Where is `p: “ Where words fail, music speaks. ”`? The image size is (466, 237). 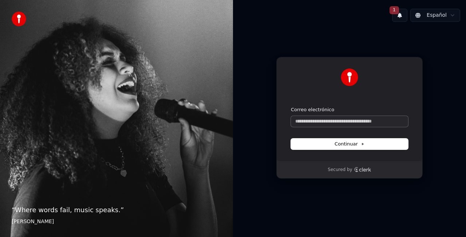
p: “ Where words fail, music speaks. ” is located at coordinates (116, 210).